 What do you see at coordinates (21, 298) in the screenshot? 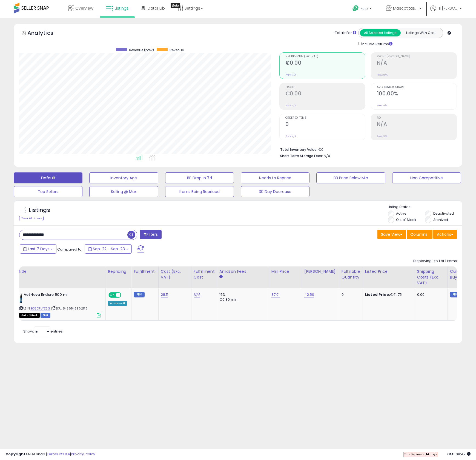
I see `img: 31Z1Y1ehCzS._SL40_.jpg` at bounding box center [21, 298].